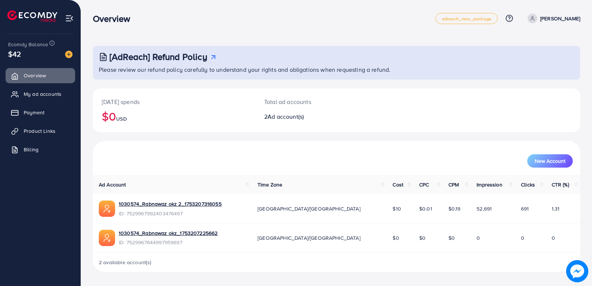 The image size is (592, 286). What do you see at coordinates (398, 185) in the screenshot?
I see `span: Cost` at bounding box center [398, 185].